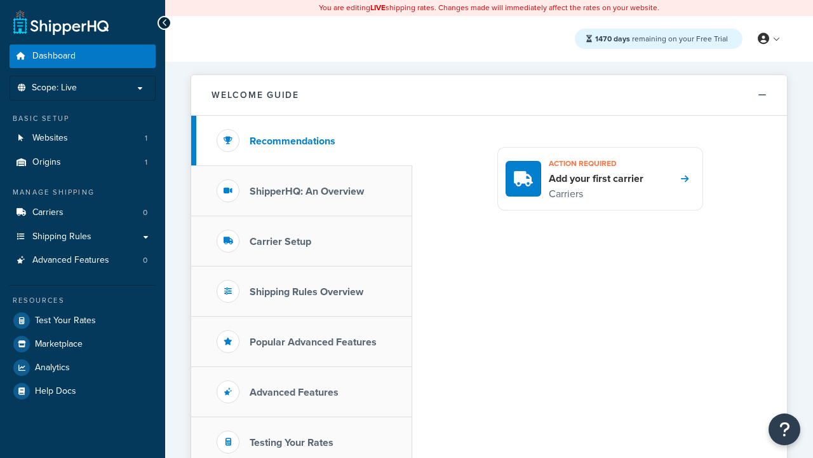  What do you see at coordinates (255, 95) in the screenshot?
I see `h2: Welcome Guide` at bounding box center [255, 95].